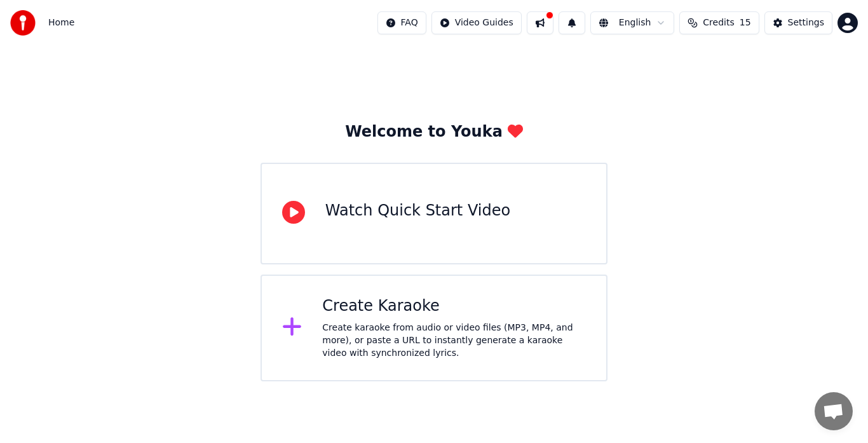 The image size is (868, 443). What do you see at coordinates (806, 23) in the screenshot?
I see `div: Settings` at bounding box center [806, 23].